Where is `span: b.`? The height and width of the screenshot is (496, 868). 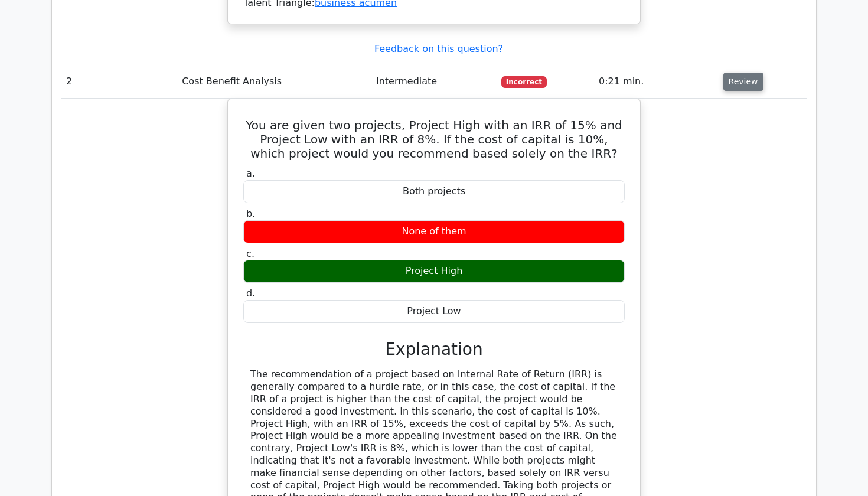 span: b. is located at coordinates (250, 214).